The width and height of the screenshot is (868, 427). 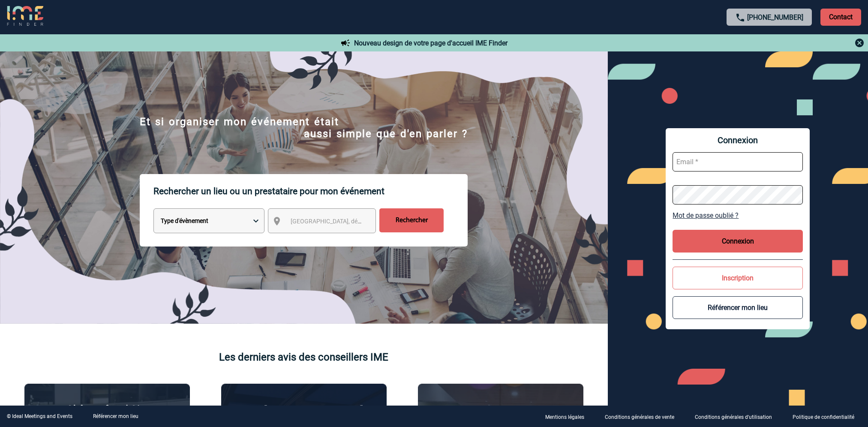 I want to click on button: Référencer mon lieu, so click(x=737, y=307).